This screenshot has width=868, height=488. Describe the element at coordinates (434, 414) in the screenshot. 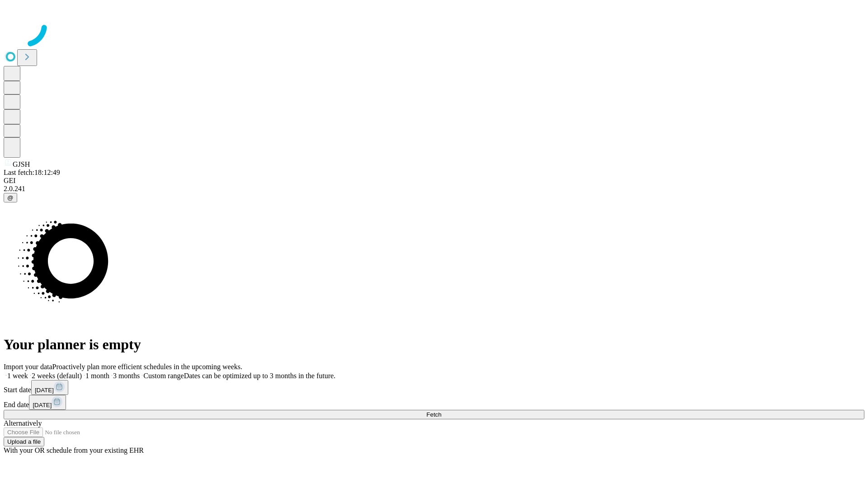

I see `button: Fetch` at that location.